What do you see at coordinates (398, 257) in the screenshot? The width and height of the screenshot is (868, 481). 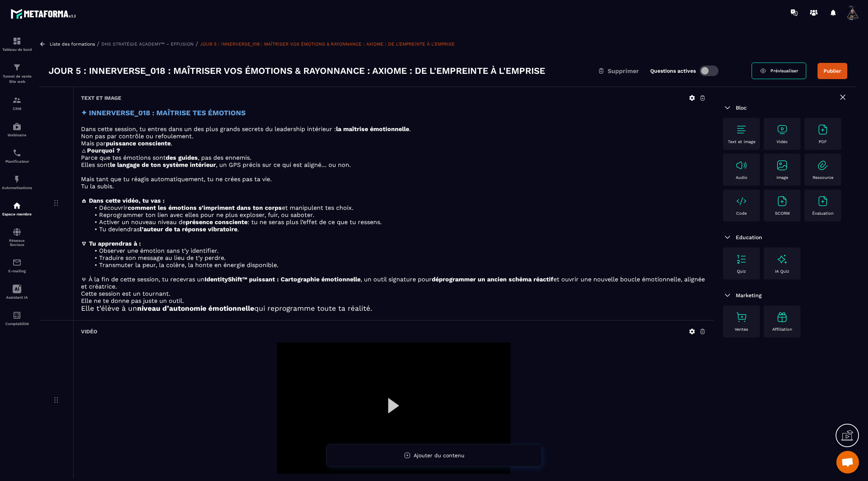 I see `li: Traduire son message au lieu de t’y perdre.` at bounding box center [398, 257].